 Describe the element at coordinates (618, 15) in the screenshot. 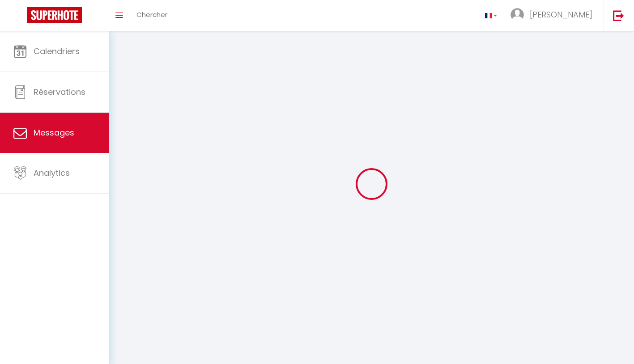

I see `img: logout` at that location.